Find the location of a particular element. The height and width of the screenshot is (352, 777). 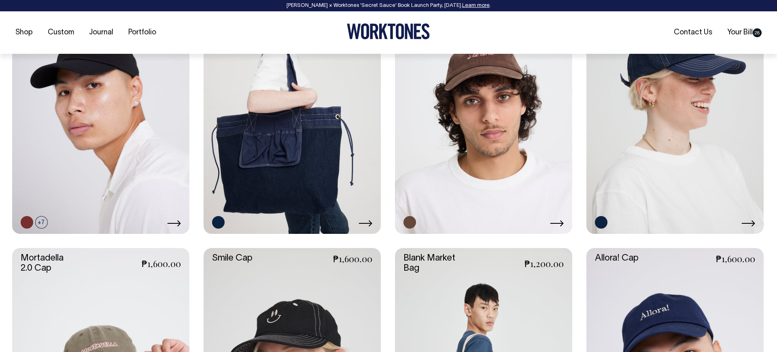

a: Custom is located at coordinates (61, 32).